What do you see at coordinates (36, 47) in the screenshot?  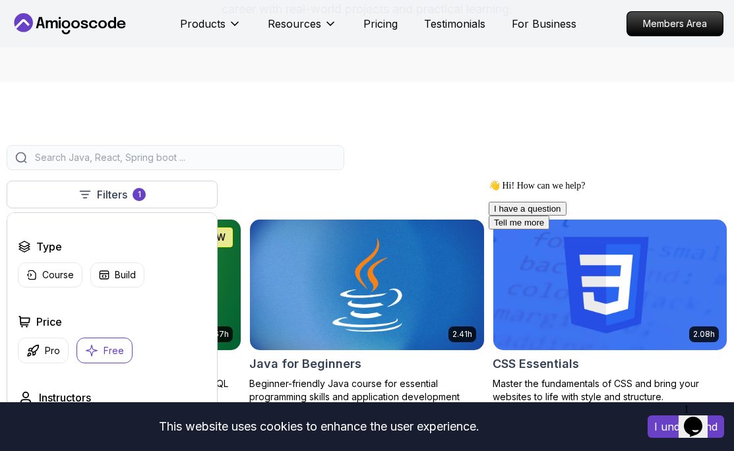 I see `button: Tell me more` at bounding box center [36, 47].